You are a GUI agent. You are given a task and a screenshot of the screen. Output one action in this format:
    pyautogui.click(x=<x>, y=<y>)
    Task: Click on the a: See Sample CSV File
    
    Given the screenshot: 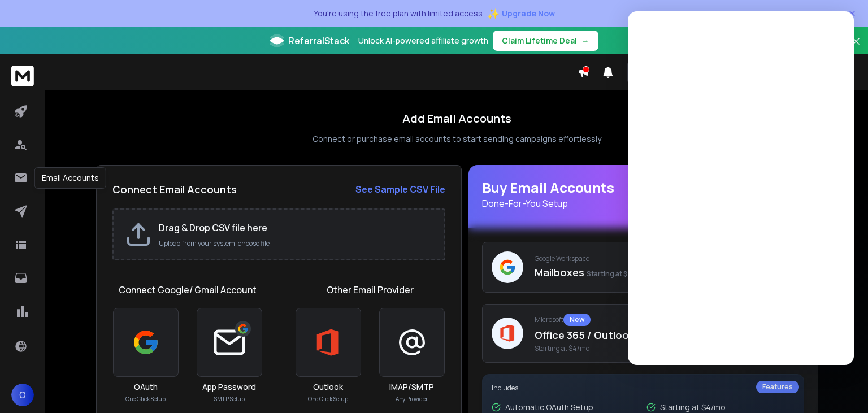 What is the action you would take?
    pyautogui.click(x=400, y=189)
    